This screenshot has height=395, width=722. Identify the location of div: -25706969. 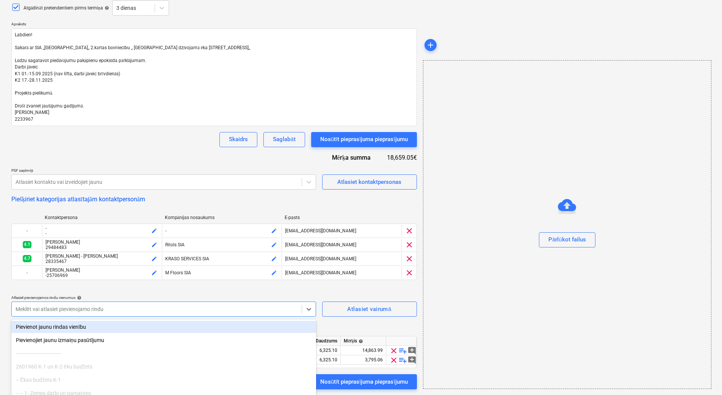
(102, 276).